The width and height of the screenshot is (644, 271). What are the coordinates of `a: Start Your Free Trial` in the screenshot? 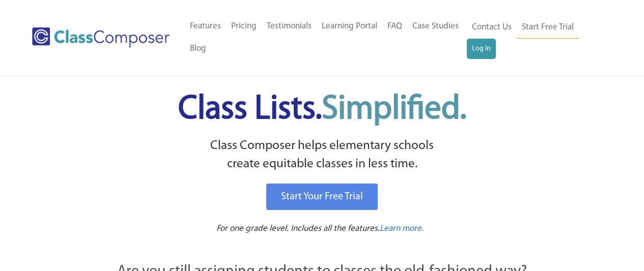 It's located at (322, 197).